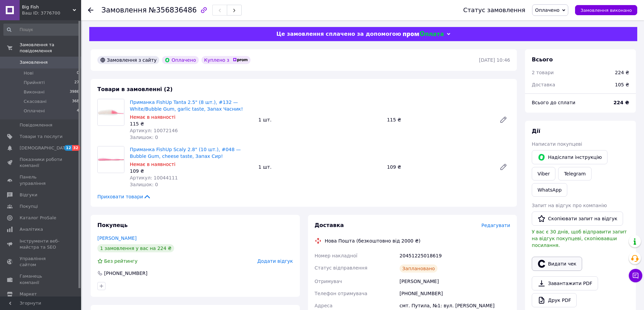 The height and width of the screenshot is (310, 644). Describe the element at coordinates (579, 239) in the screenshot. I see `span: У вас є 30 днів, щоб відправити запит на відгук покупцеві, скопіювавши посилання.` at that location.